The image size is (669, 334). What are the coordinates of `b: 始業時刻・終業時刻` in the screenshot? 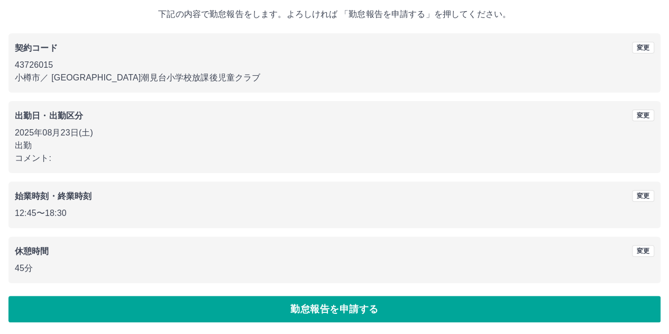 It's located at (53, 196).